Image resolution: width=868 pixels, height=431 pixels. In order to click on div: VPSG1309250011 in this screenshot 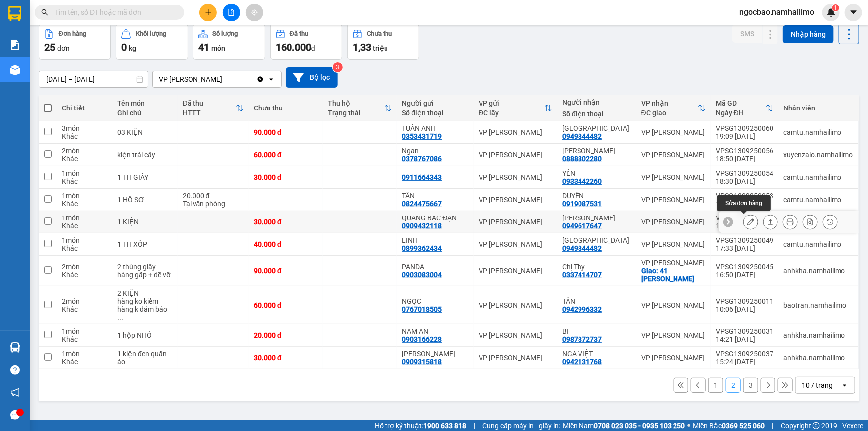, I will do `click(745, 301)`.